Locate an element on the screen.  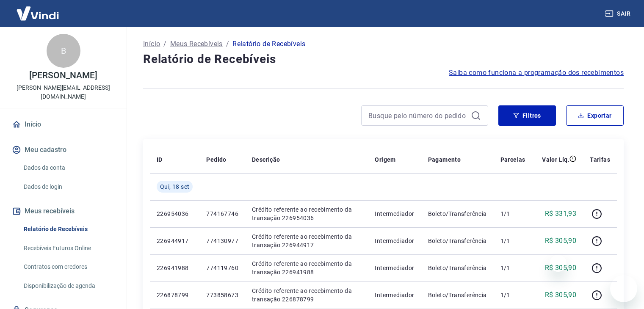
p: Meus Recebíveis is located at coordinates (196, 44).